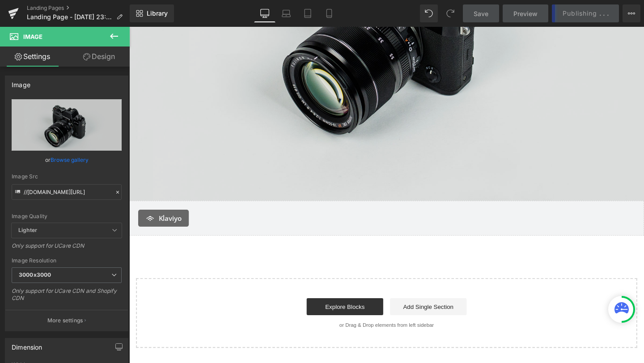 The width and height of the screenshot is (644, 363). I want to click on span: Save, so click(481, 13).